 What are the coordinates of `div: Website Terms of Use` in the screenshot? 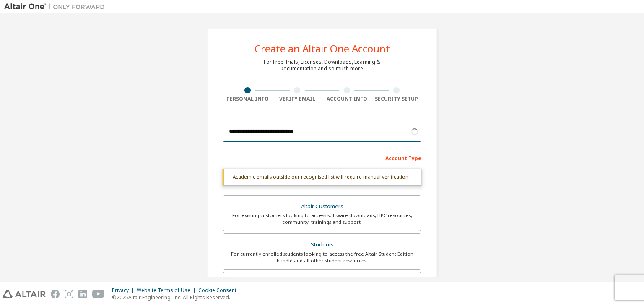 It's located at (167, 291).